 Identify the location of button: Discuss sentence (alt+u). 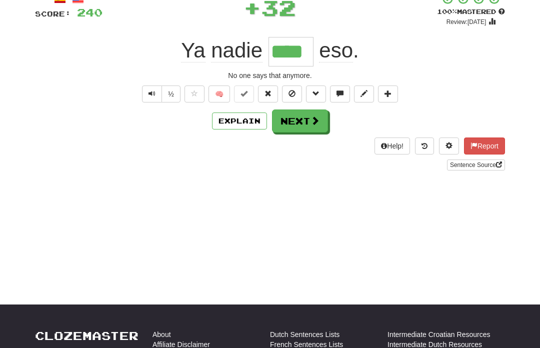
(340, 94).